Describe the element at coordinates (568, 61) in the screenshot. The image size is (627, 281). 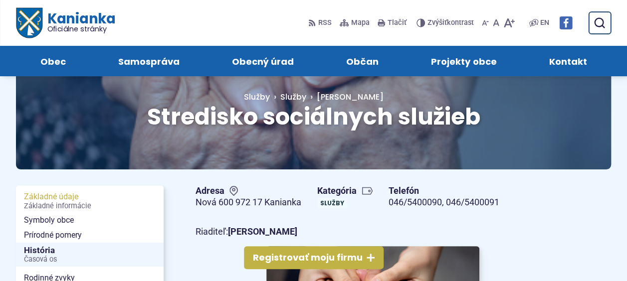
I see `span: Kontakt` at that location.